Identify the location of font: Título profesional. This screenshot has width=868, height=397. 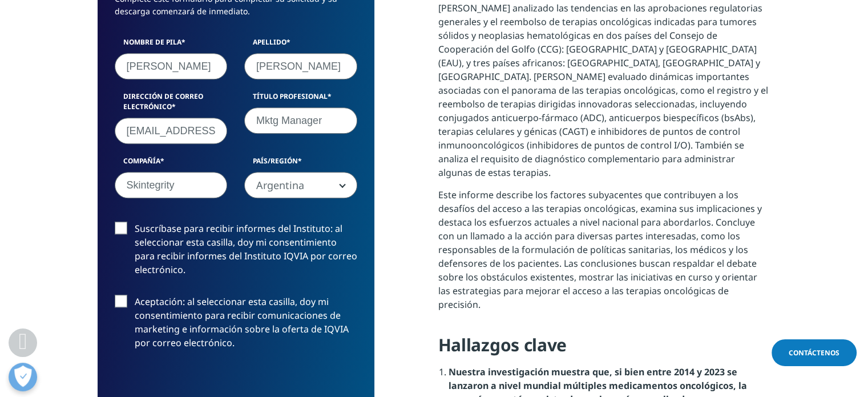
(290, 96).